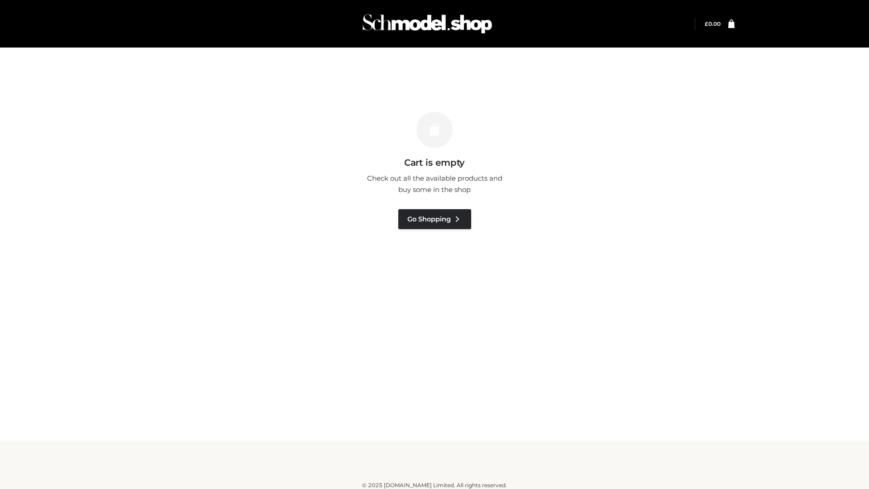 The height and width of the screenshot is (489, 869). I want to click on bdi: 0.00, so click(712, 24).